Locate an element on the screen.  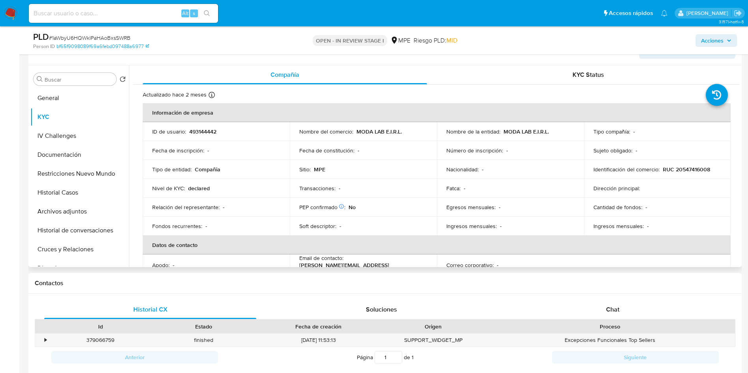
p: Correo corporativo : is located at coordinates (470, 265).